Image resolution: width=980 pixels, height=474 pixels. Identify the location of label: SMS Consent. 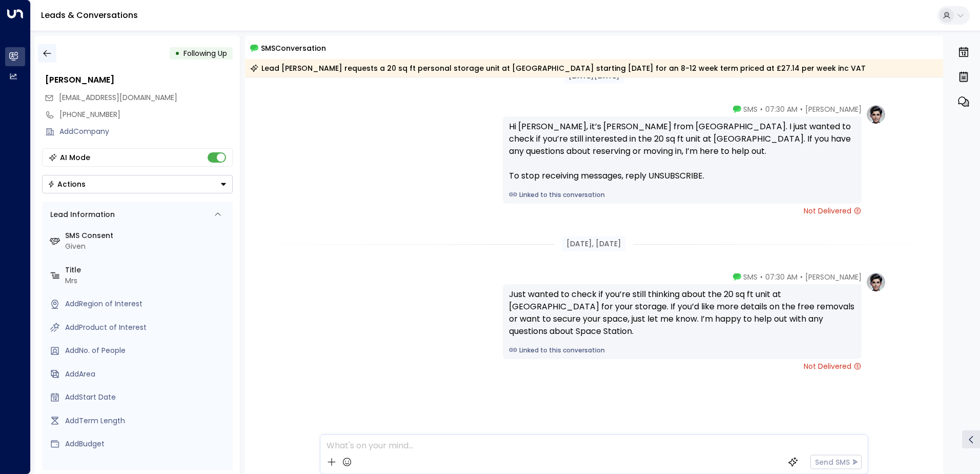
(147, 236).